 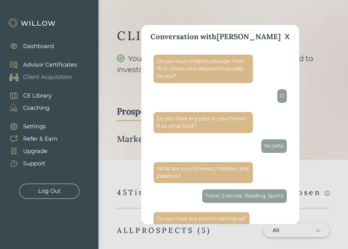 I want to click on div: Support, so click(x=34, y=163).